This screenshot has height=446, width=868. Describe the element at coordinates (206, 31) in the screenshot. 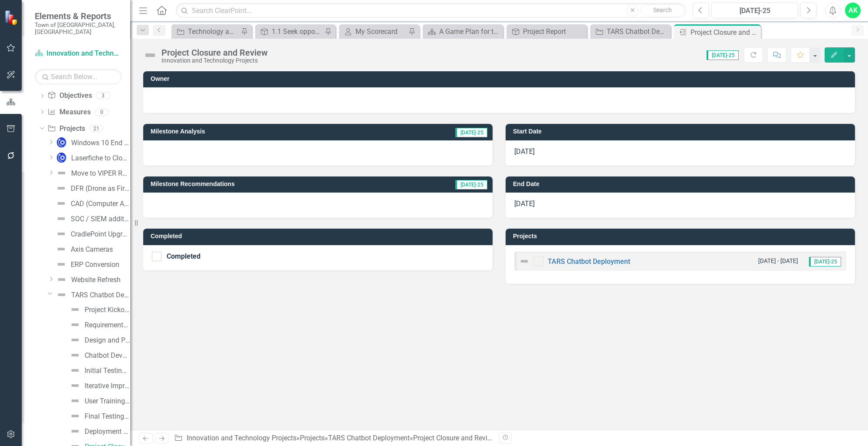

I see `a: Technology and Innovation - Tactical Actions` at that location.